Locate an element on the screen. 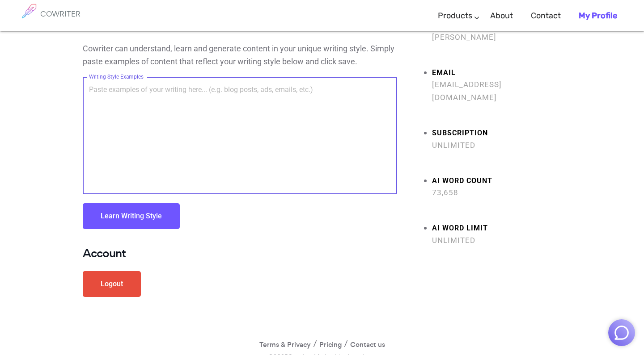 The width and height of the screenshot is (644, 355). a: Logout is located at coordinates (112, 284).